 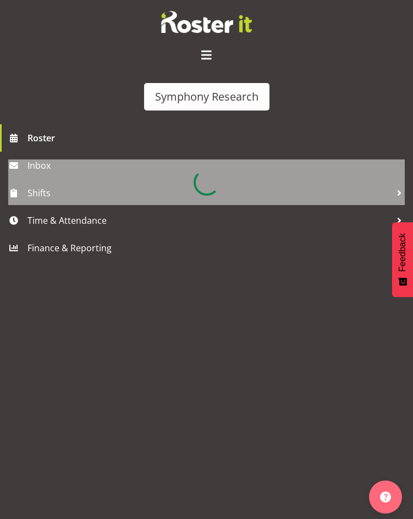 I want to click on span: Feedback, so click(x=403, y=252).